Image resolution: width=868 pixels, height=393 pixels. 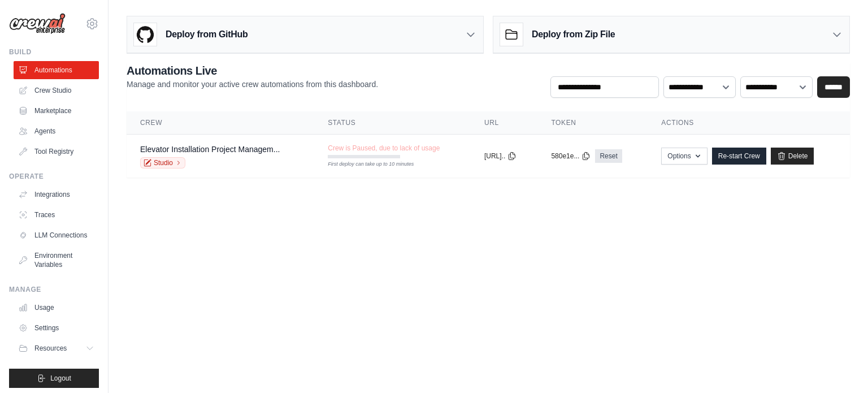 What do you see at coordinates (56, 348) in the screenshot?
I see `button: Resources` at bounding box center [56, 348].